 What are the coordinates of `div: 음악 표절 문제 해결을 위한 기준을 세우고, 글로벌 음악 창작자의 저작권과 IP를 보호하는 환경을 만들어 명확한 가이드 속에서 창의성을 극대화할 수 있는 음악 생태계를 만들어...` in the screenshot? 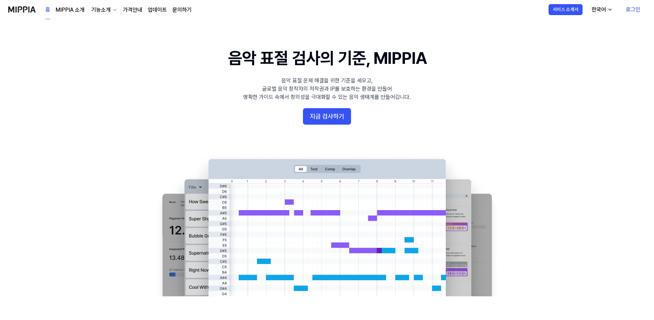 It's located at (327, 89).